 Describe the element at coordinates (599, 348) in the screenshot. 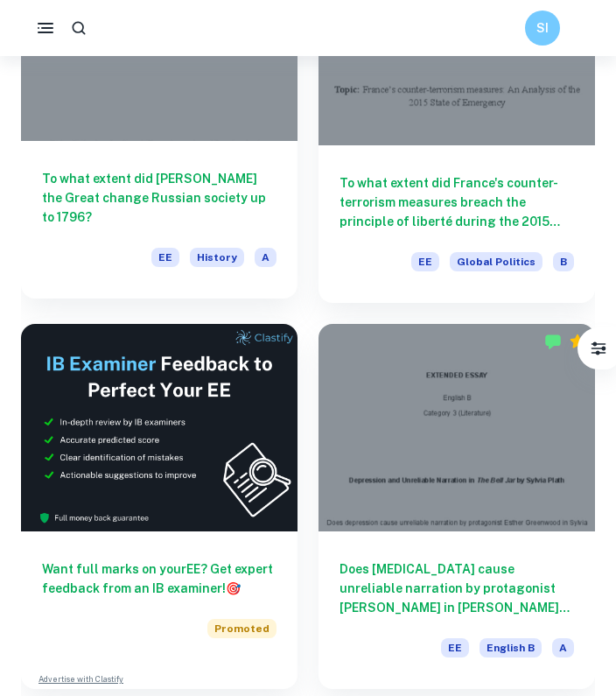

I see `button: Filter` at that location.